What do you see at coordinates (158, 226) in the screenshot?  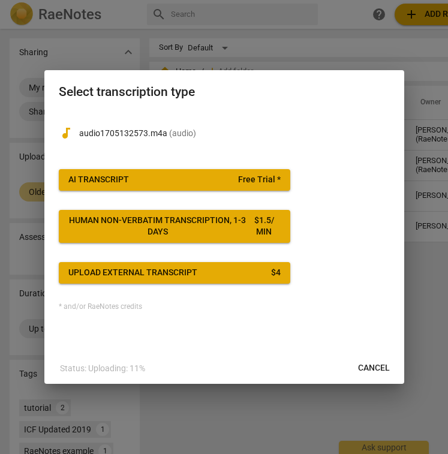 I see `div: Human non-verbatim transcription, 1-3 days` at bounding box center [158, 226].